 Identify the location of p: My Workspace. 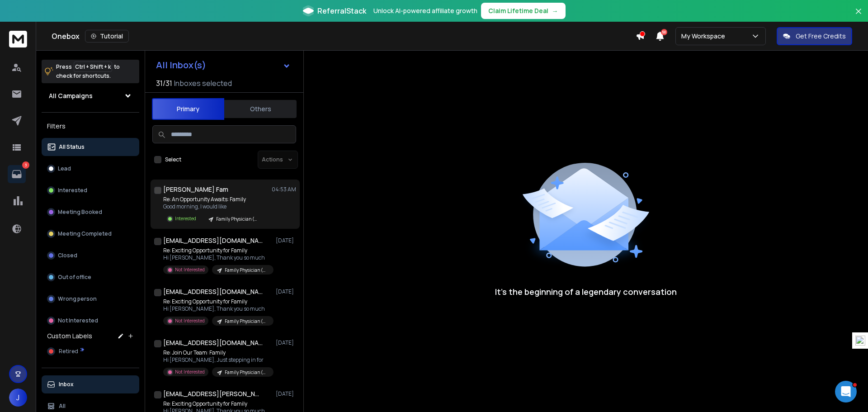
(705, 36).